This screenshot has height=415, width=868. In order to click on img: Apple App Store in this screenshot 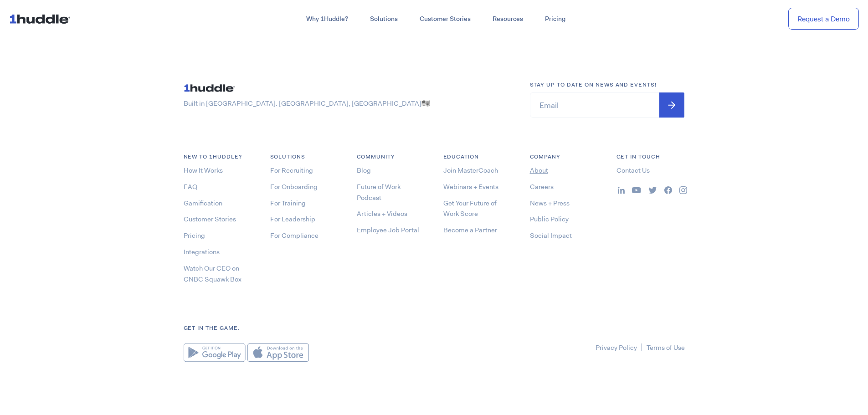, I will do `click(278, 353)`.